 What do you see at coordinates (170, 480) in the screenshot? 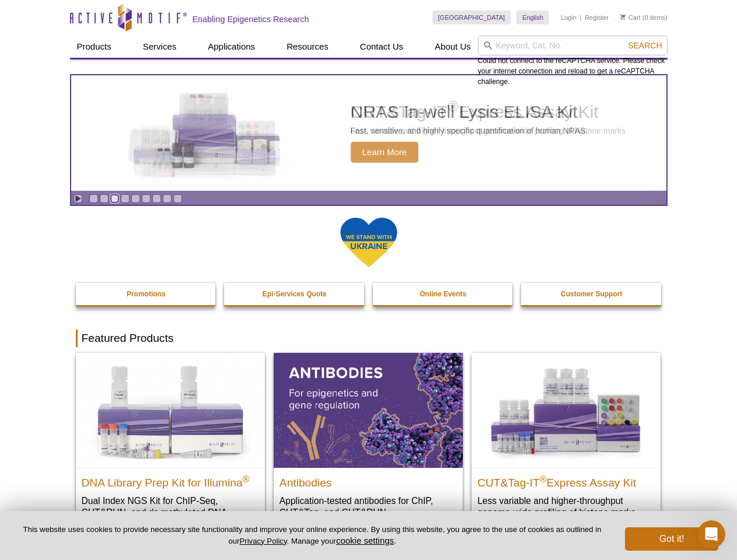
I see `h2: DNA Library Prep Kit for Illumina` at bounding box center [170, 480].